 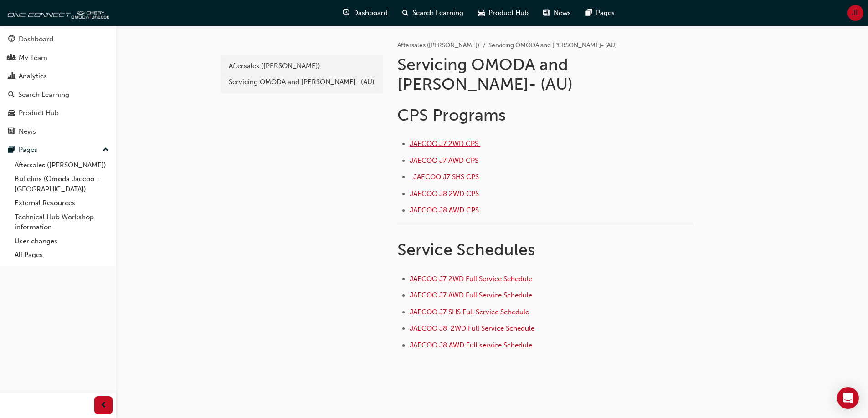 I want to click on span: JL, so click(x=855, y=13).